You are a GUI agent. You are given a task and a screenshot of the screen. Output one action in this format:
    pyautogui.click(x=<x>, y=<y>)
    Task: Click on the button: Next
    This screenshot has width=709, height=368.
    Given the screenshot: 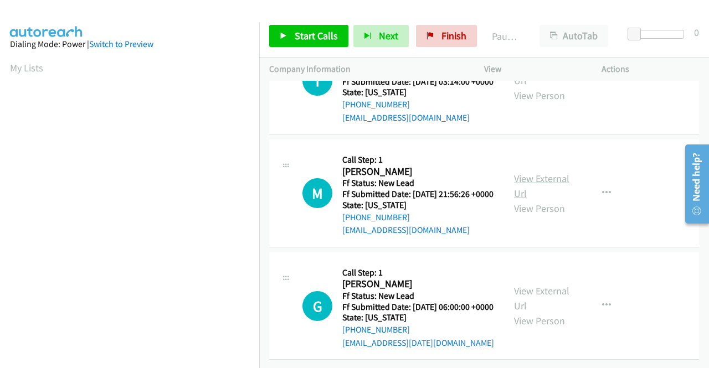 What is the action you would take?
    pyautogui.click(x=381, y=36)
    